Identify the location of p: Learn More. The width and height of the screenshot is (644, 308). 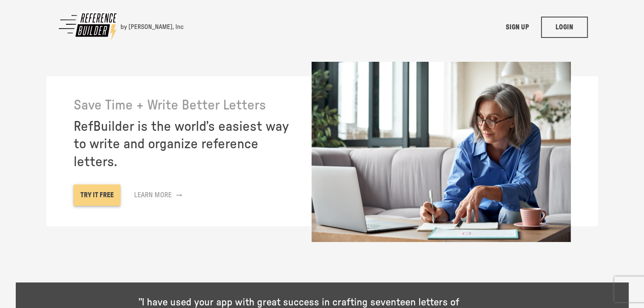
(153, 195).